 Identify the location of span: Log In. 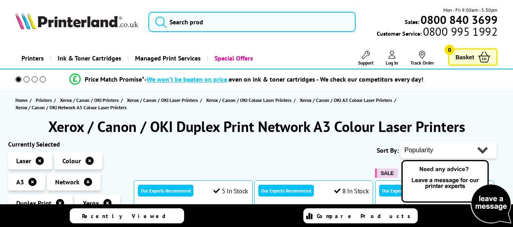
(391, 62).